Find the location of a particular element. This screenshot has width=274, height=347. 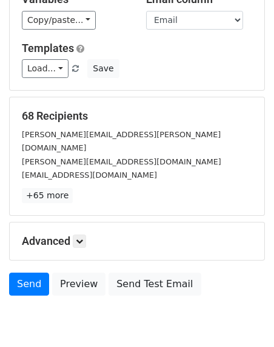

a: Preview is located at coordinates (79, 284).